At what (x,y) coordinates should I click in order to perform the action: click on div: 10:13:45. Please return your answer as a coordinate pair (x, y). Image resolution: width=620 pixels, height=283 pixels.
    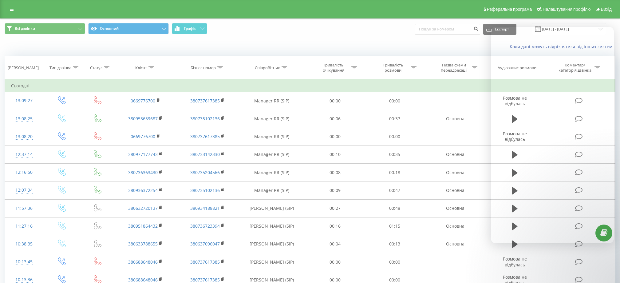
    Looking at the image, I should click on (24, 262).